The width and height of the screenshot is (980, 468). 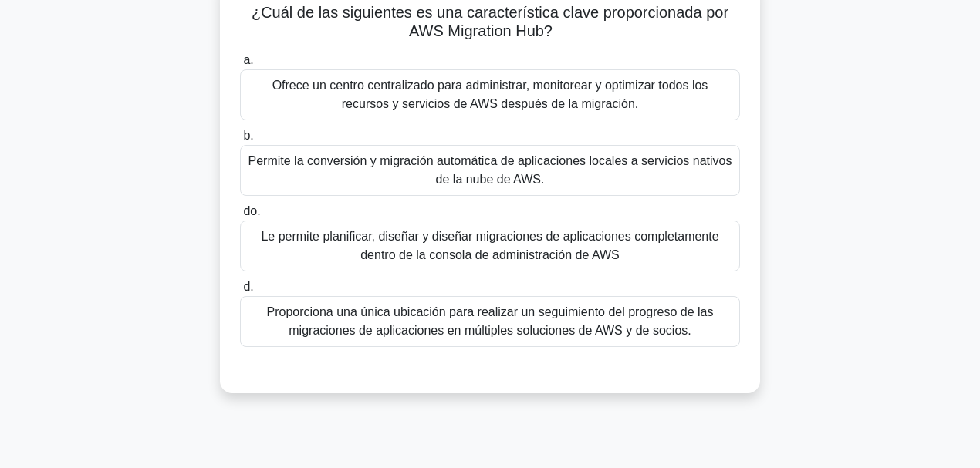 What do you see at coordinates (252, 211) in the screenshot?
I see `font: do.` at bounding box center [252, 211].